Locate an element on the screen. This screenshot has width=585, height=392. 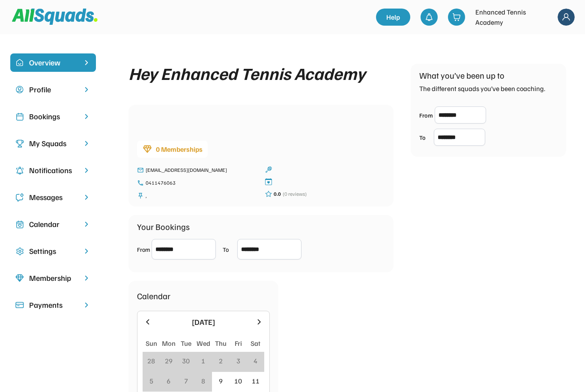
div: Enhanced Tennis Academy is located at coordinates (514, 17).